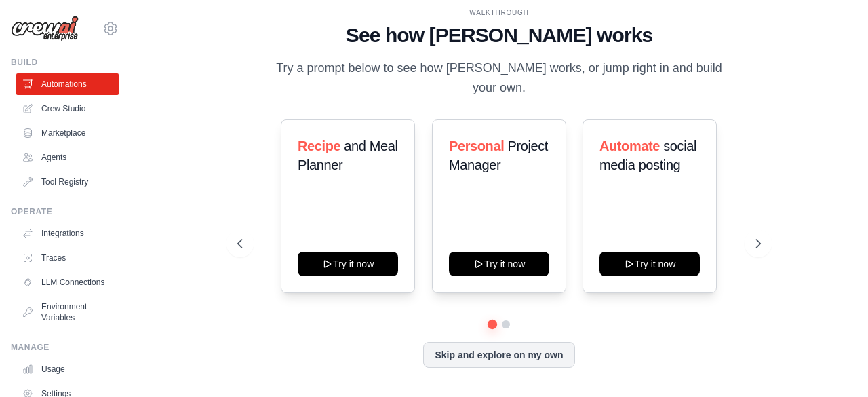  Describe the element at coordinates (476, 146) in the screenshot. I see `span: Personal` at that location.